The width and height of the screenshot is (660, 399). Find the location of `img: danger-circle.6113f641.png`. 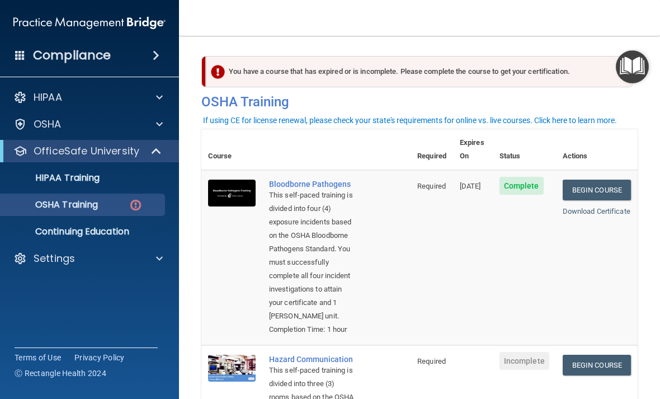

img: danger-circle.6113f641.png is located at coordinates (135, 205).